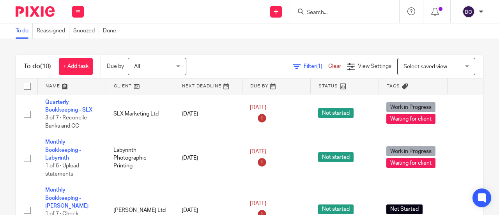 This screenshot has height=215, width=499. What do you see at coordinates (469, 12) in the screenshot?
I see `img: svg%3E` at bounding box center [469, 12].